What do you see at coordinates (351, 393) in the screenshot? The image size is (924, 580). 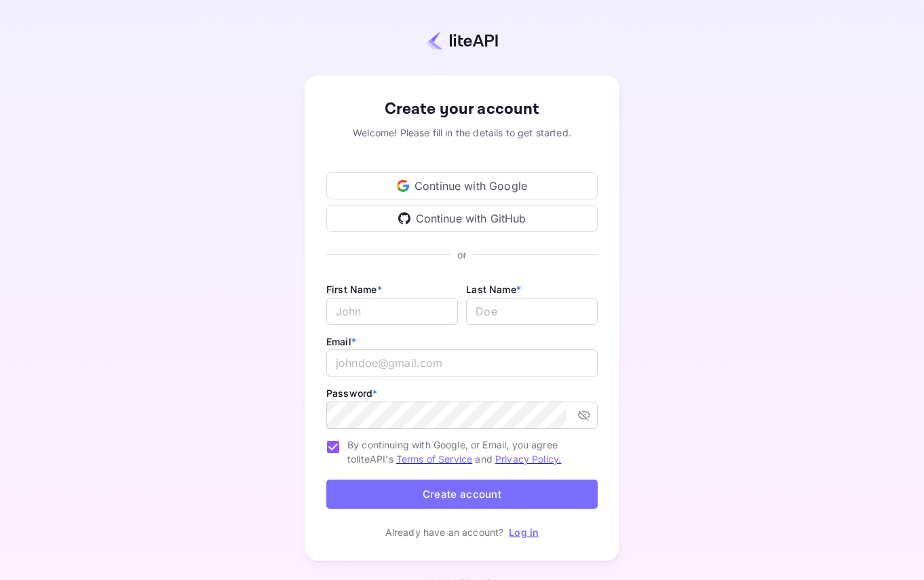 I see `label: Password` at bounding box center [351, 393].